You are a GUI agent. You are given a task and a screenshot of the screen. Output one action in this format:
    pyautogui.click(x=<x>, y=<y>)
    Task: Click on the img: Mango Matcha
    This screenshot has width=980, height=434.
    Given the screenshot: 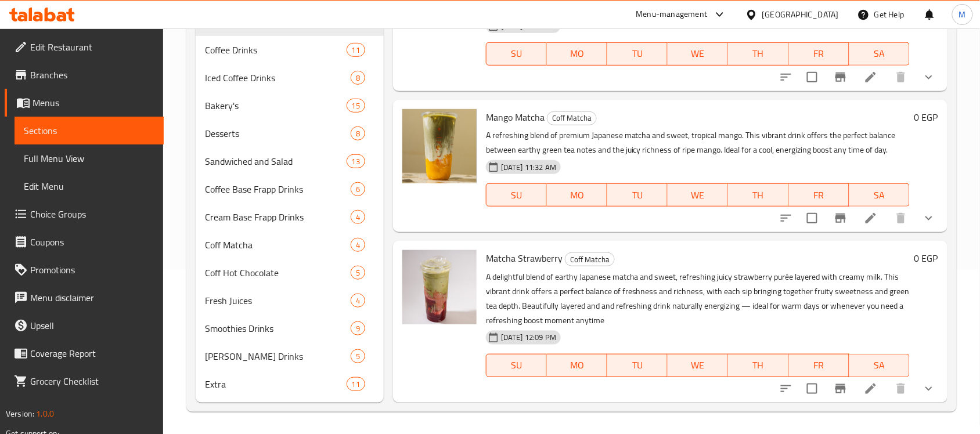 What is the action you would take?
    pyautogui.click(x=440, y=146)
    